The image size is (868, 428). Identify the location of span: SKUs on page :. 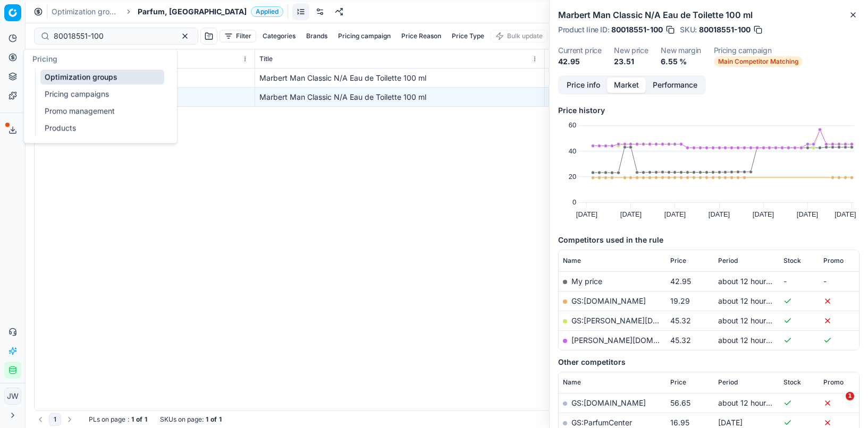
(182, 420).